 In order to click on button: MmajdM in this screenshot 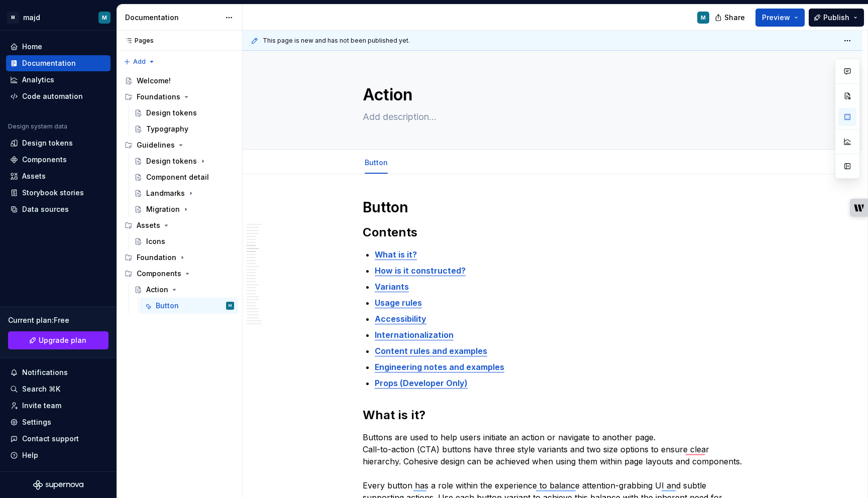, I will do `click(59, 17)`.